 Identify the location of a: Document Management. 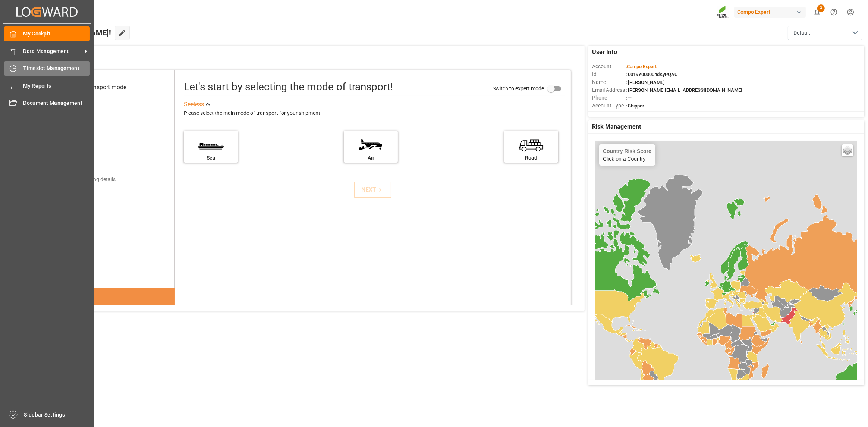
(47, 103).